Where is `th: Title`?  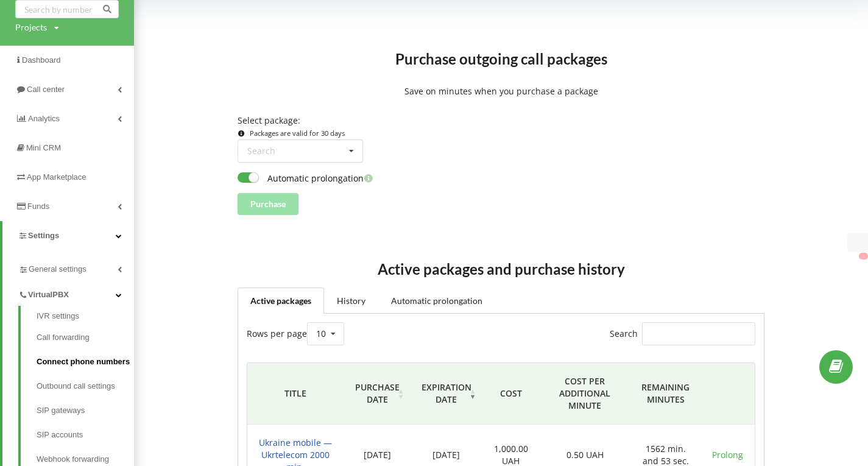
th: Title is located at coordinates (295, 393).